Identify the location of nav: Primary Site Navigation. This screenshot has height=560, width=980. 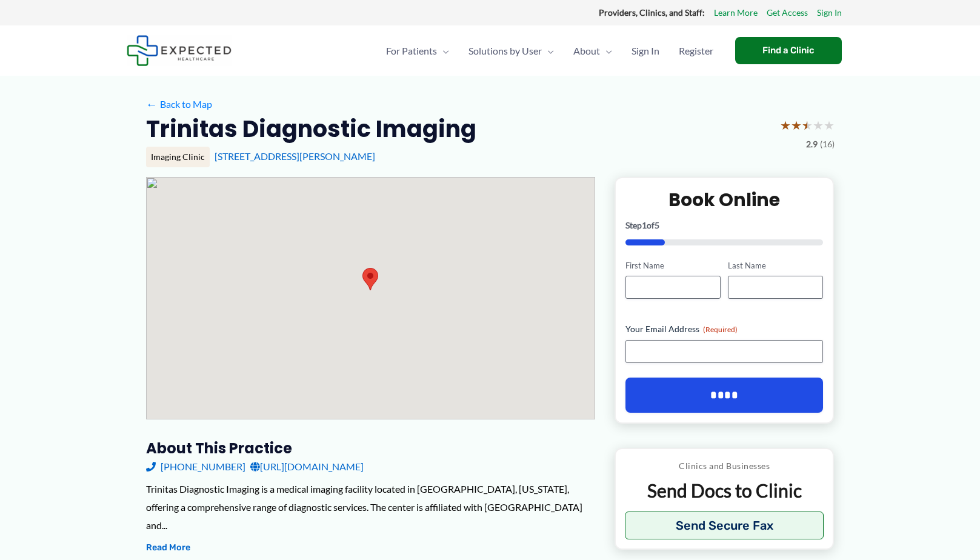
(549, 51).